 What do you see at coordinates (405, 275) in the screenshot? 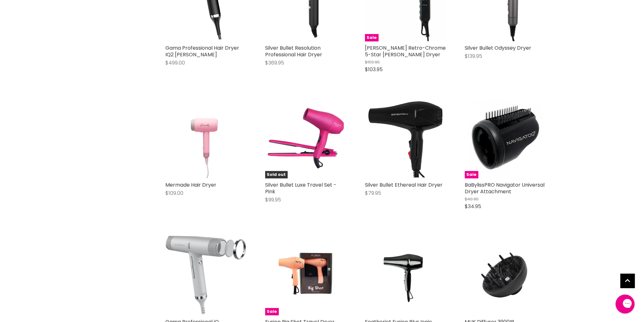
I see `a: Featherjet Fusion Plus Ionic 2200W Dryer` at bounding box center [405, 275].